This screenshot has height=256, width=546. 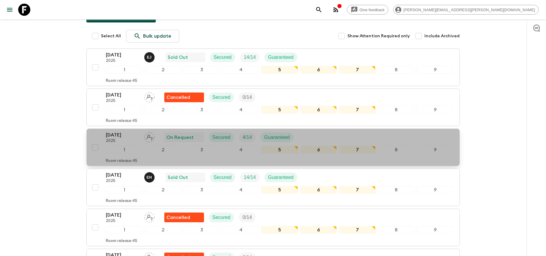 I want to click on span: Select All, so click(x=111, y=36).